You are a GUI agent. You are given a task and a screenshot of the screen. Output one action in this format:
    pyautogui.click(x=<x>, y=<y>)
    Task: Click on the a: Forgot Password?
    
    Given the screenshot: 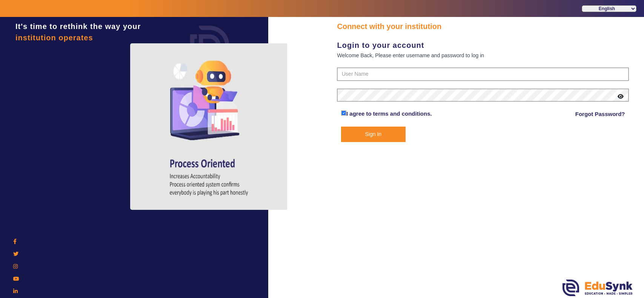 What is the action you would take?
    pyautogui.click(x=600, y=114)
    